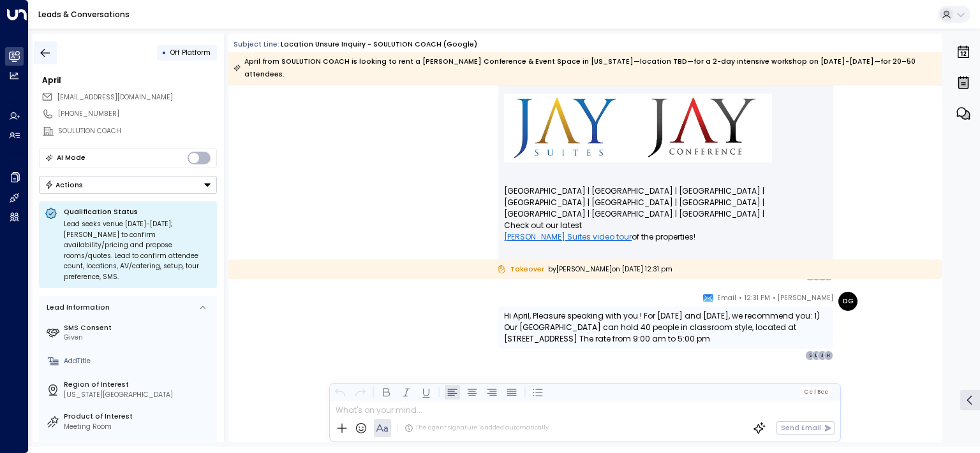 This screenshot has width=980, height=453. What do you see at coordinates (848, 302) in the screenshot?
I see `div: DG` at bounding box center [848, 302].